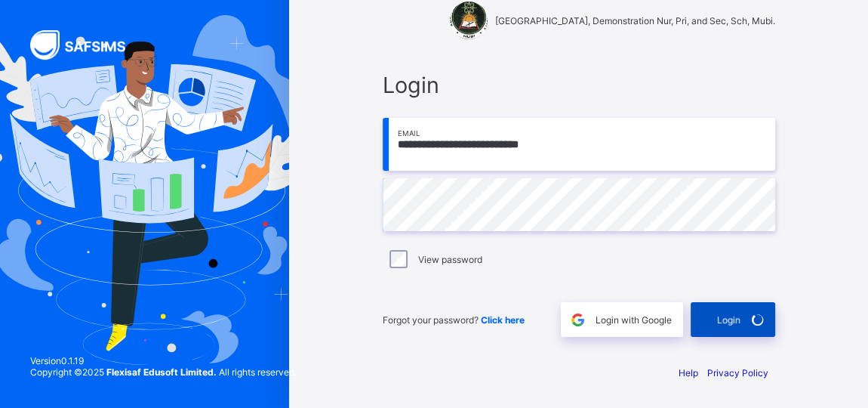  What do you see at coordinates (689, 372) in the screenshot?
I see `a: Help` at bounding box center [689, 372].